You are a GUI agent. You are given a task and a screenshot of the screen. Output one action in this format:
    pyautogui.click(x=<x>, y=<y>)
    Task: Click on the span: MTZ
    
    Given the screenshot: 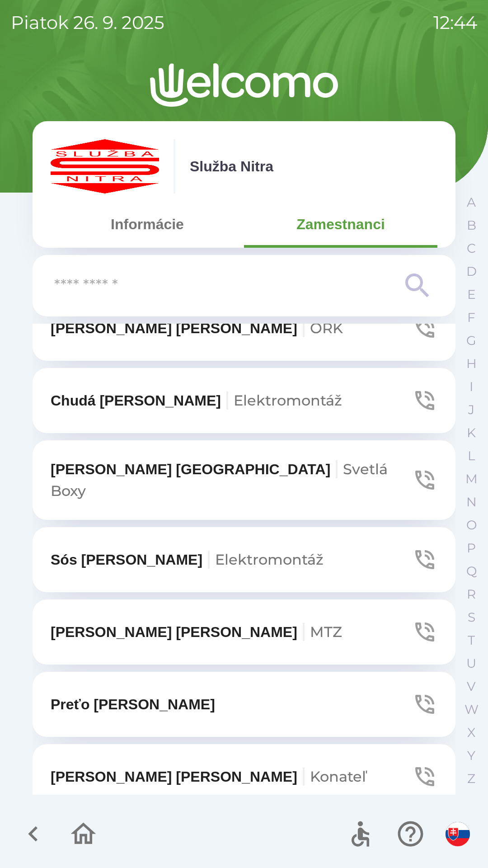 What is the action you would take?
    pyautogui.click(x=326, y=632)
    